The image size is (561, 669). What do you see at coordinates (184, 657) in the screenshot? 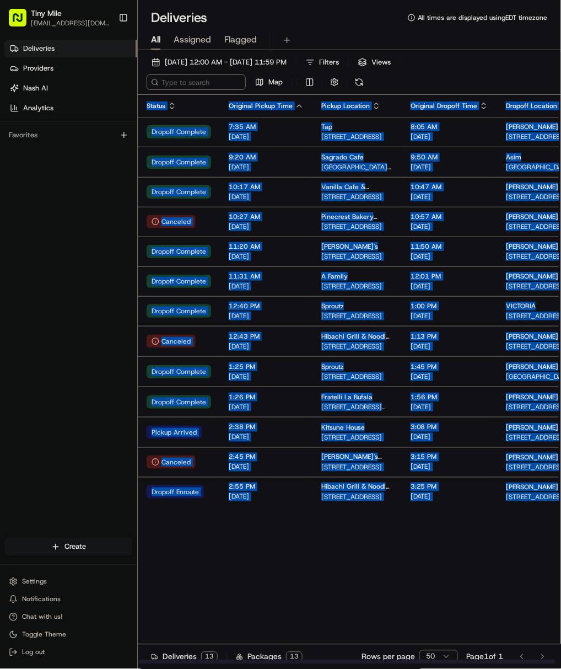
I see `div: Deliveries` at bounding box center [184, 657].